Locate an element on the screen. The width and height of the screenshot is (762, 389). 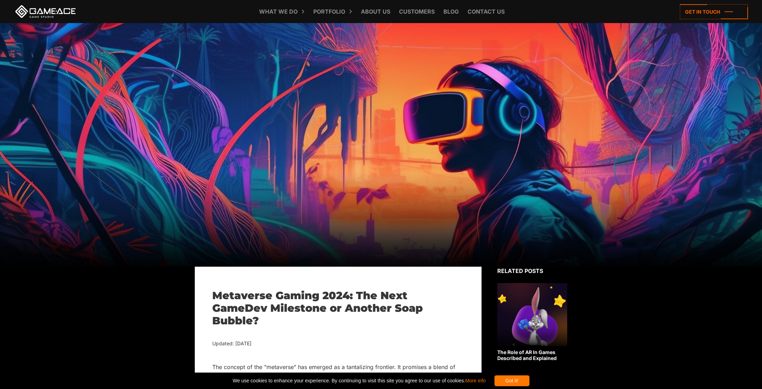
div: Related posts is located at coordinates (533, 271).